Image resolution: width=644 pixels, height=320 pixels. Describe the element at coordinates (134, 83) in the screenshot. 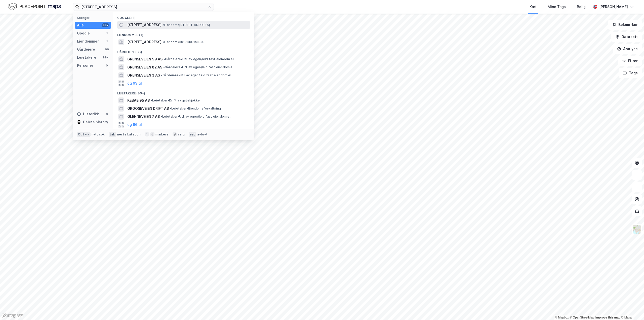

I see `button: og 63 til` at that location.